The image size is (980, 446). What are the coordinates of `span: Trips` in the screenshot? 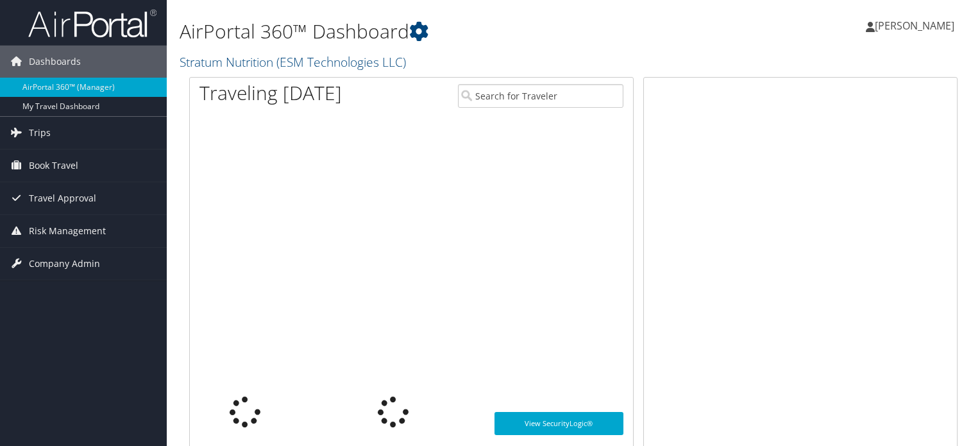 It's located at (40, 133).